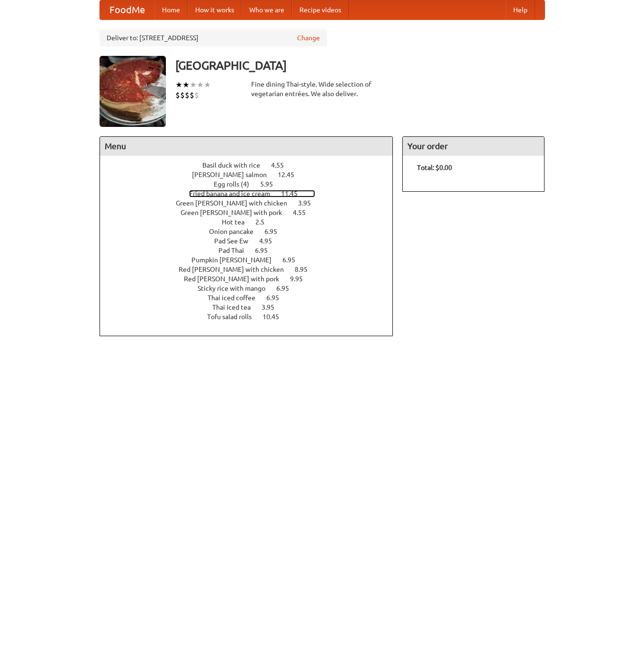  Describe the element at coordinates (275, 317) in the screenshot. I see `span: 10.45` at that location.